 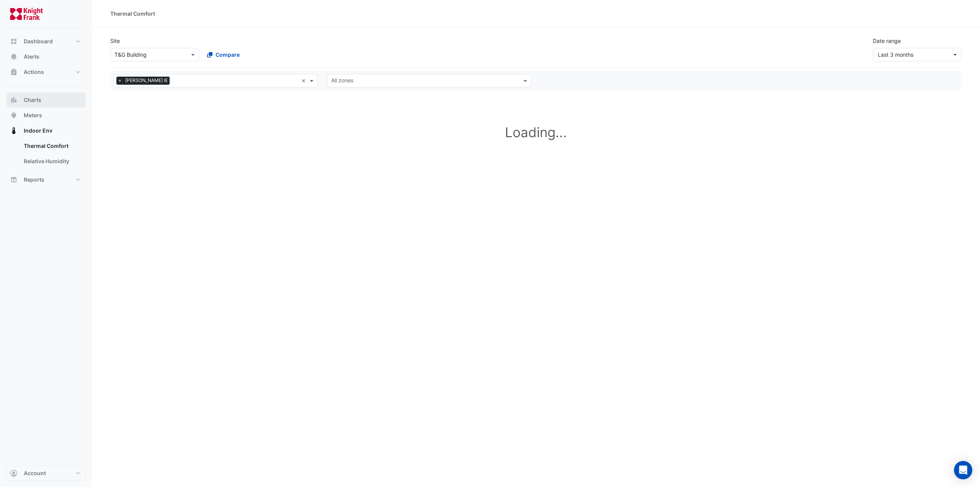 I want to click on a: Relative Humidity, so click(x=52, y=161).